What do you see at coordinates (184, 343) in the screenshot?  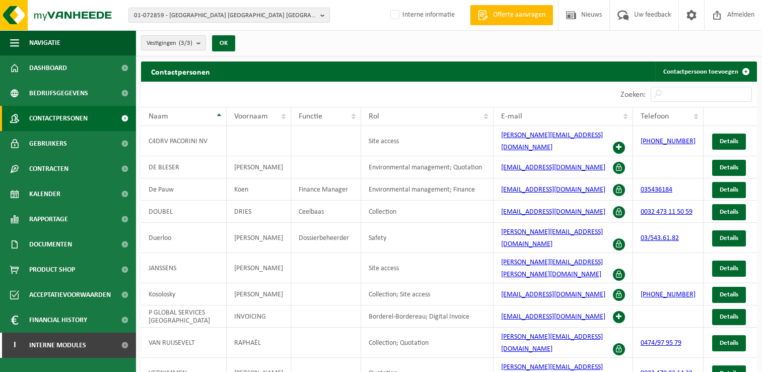 I see `td: VAN RUIJSEVELT` at bounding box center [184, 343].